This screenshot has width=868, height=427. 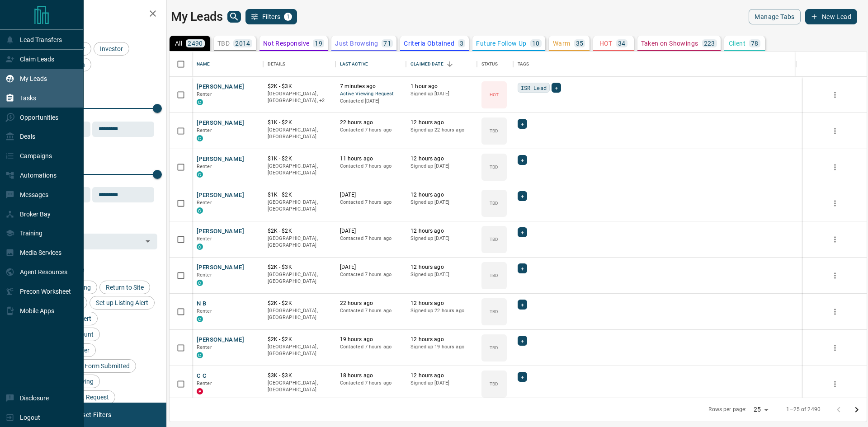 What do you see at coordinates (371, 340) in the screenshot?
I see `p: 19 hours ago` at bounding box center [371, 340].